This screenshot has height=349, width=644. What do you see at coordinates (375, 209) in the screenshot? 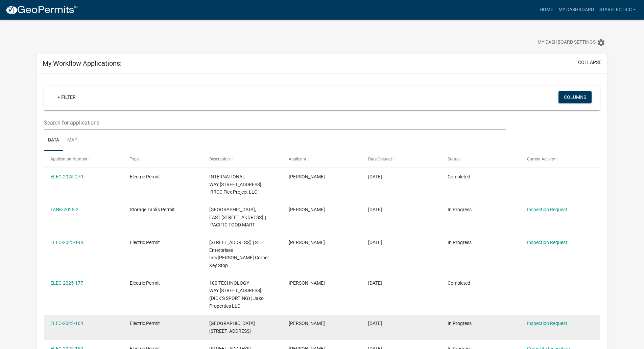
I see `span: 04/16/2025` at bounding box center [375, 209].